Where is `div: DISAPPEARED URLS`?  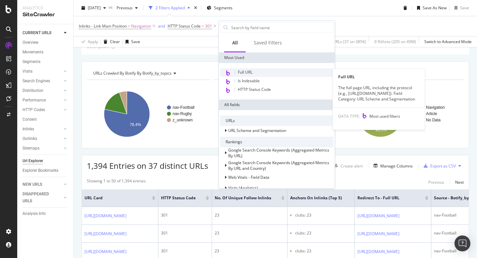
div: DISAPPEARED URLS is located at coordinates (39, 197).